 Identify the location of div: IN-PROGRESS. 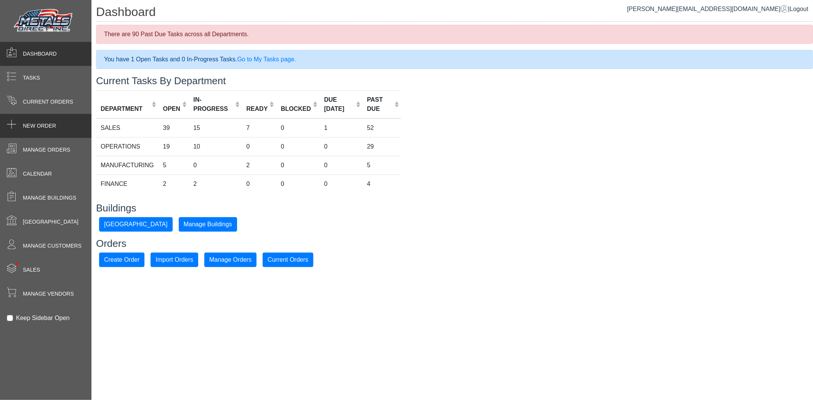
(213, 104).